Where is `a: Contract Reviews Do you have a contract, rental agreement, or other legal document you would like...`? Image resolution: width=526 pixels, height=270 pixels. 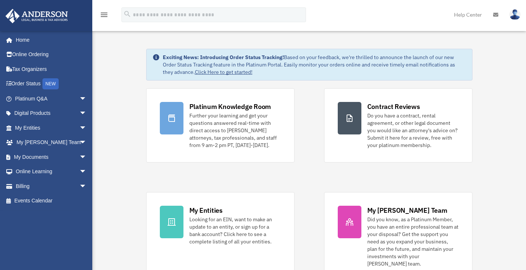 a: Contract Reviews Do you have a contract, rental agreement, or other legal document you would like... is located at coordinates (398, 125).